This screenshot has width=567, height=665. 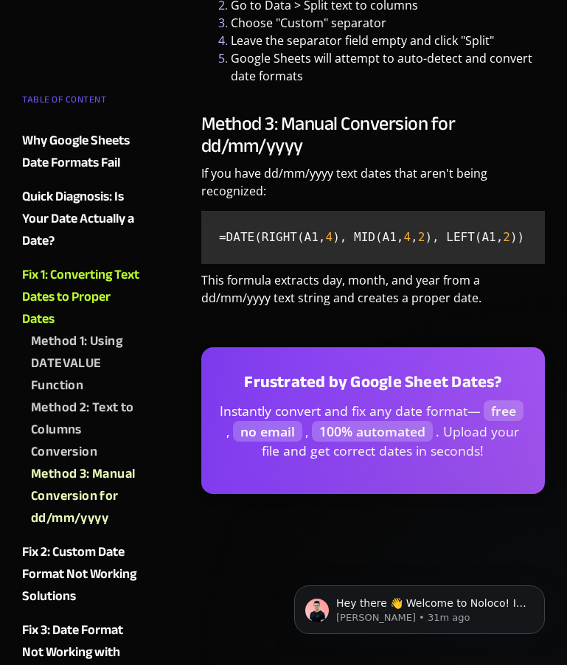 I want to click on img: Profile image for Darragh, so click(x=45, y=56).